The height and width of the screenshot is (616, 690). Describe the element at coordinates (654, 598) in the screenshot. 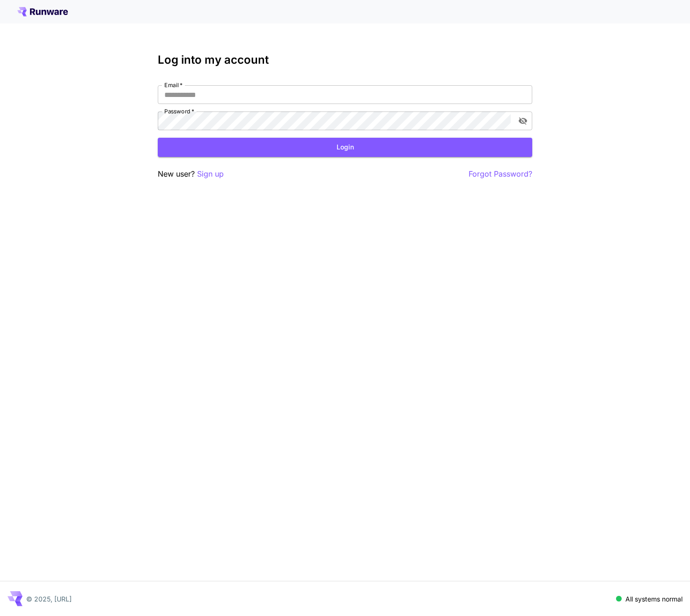

I see `p: All systems normal` at that location.